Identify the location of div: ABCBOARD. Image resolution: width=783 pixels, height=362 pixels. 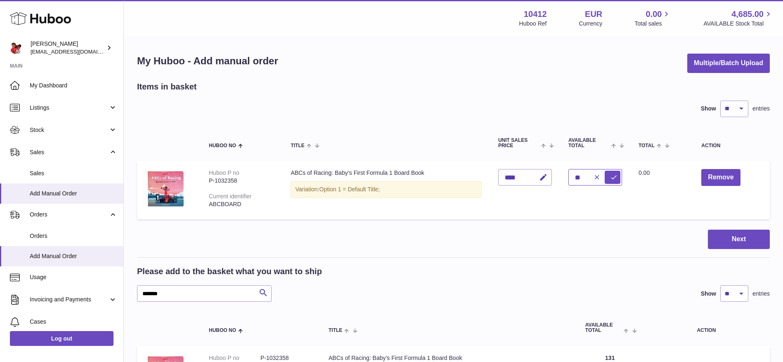
(241, 204).